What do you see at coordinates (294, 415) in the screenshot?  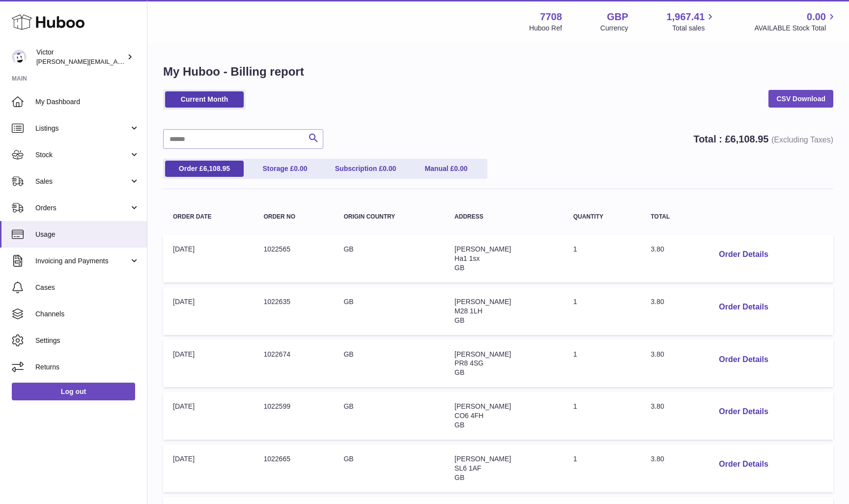 I see `td: 1022599` at bounding box center [294, 415].